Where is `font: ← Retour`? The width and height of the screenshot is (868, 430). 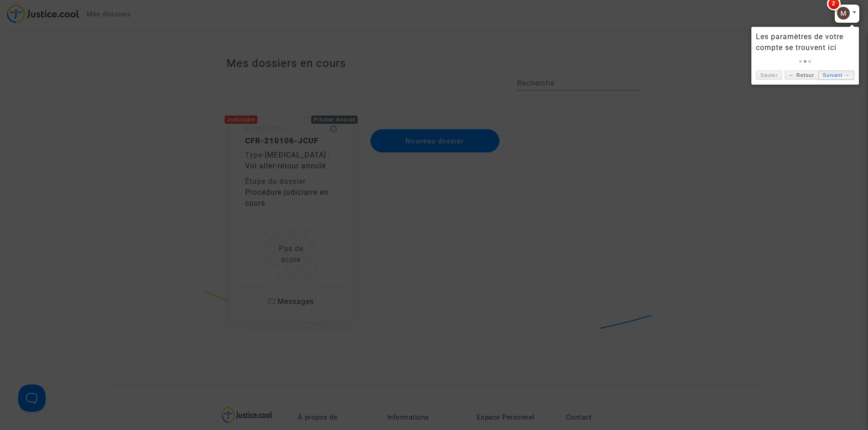 font: ← Retour is located at coordinates (801, 75).